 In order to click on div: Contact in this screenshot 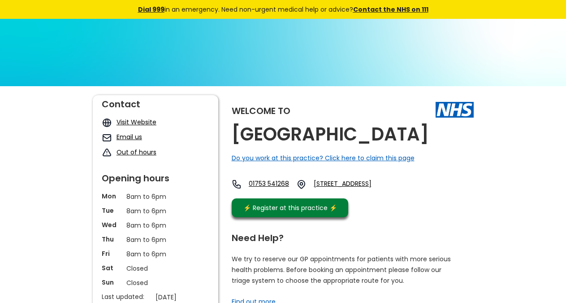, I will do `click(156, 102)`.